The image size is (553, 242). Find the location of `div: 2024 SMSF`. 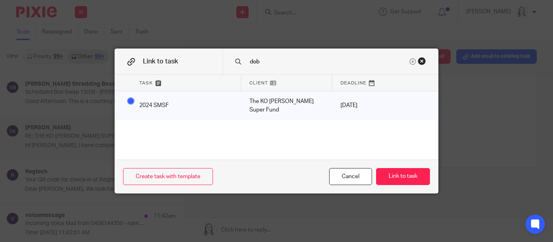

div: 2024 SMSF is located at coordinates (186, 106).